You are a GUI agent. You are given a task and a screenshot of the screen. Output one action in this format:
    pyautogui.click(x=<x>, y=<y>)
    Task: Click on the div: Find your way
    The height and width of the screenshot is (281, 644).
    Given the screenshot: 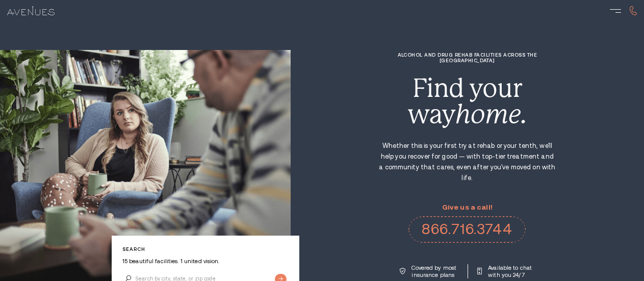 What is the action you would take?
    pyautogui.click(x=467, y=101)
    